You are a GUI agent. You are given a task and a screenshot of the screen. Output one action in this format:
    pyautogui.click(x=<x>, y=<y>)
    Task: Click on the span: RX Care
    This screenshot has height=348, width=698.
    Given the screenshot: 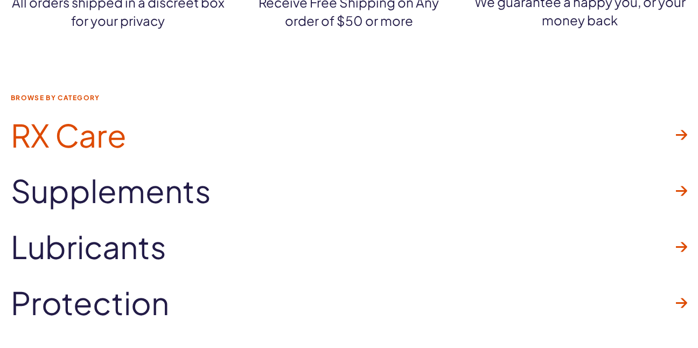 What is the action you would take?
    pyautogui.click(x=68, y=135)
    